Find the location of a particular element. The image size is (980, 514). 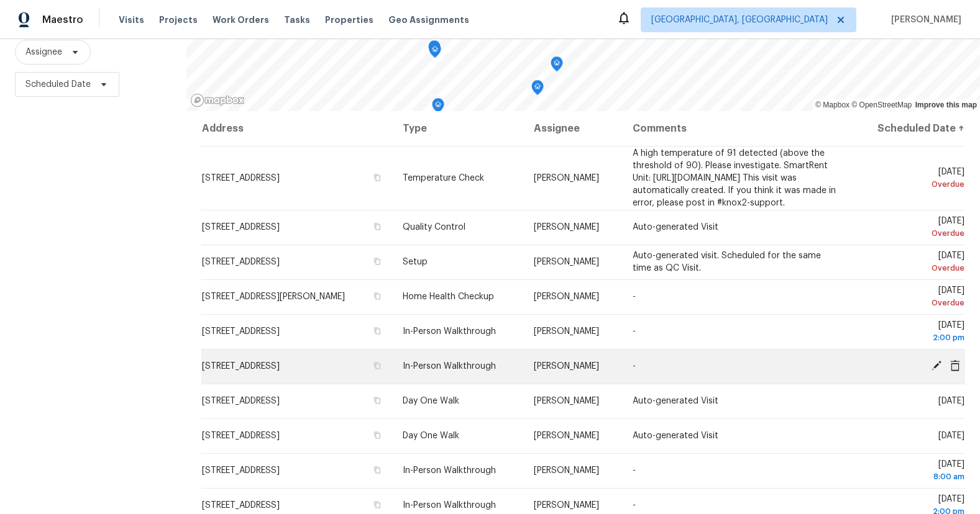

span: Tasks is located at coordinates (297, 20).